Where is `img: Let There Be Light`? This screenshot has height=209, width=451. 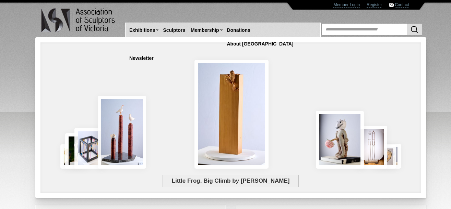 img: Let There Be Light is located at coordinates (340, 140).